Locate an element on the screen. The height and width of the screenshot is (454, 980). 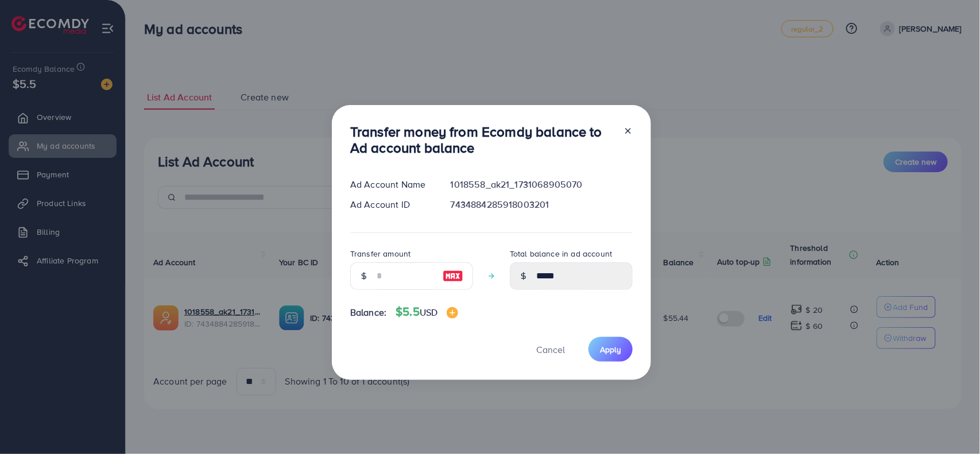
span: USD is located at coordinates (428, 312).